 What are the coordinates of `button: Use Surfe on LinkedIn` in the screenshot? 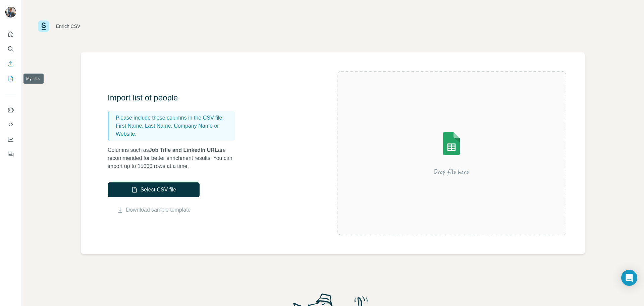 It's located at (11, 110).